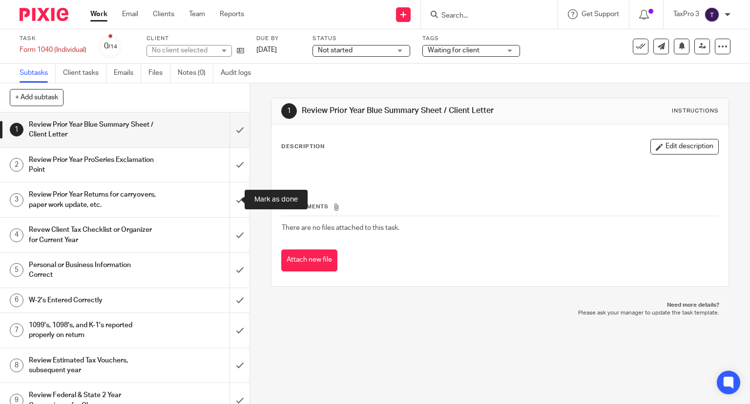 The image size is (750, 404). Describe the element at coordinates (85, 73) in the screenshot. I see `a: Client tasks` at that location.